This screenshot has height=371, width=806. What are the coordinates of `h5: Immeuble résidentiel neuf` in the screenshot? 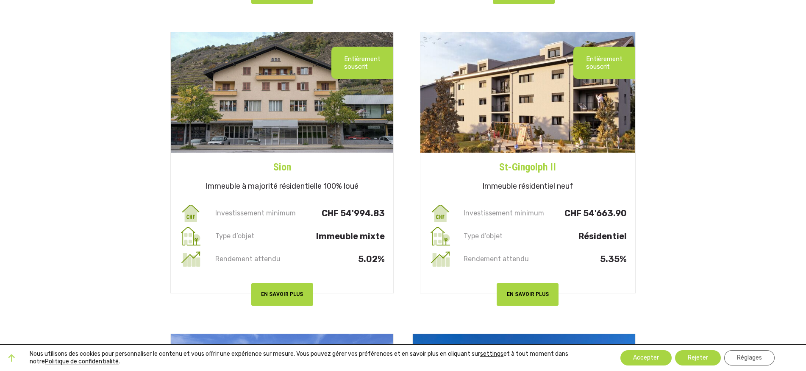 It's located at (527, 188).